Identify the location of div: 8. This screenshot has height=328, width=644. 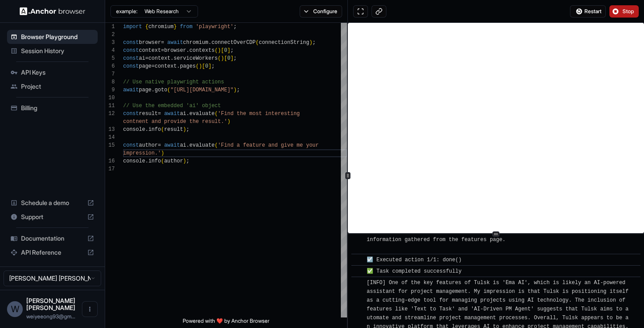
(110, 82).